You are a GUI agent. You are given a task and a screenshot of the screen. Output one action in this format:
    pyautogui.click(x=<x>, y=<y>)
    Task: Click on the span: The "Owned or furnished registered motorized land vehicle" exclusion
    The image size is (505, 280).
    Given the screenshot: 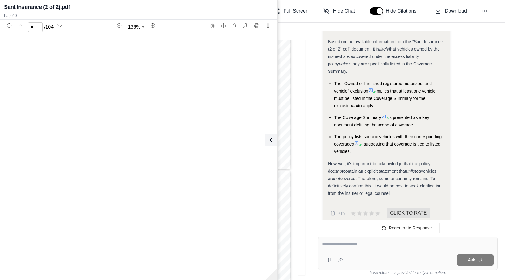 What is the action you would take?
    pyautogui.click(x=383, y=87)
    